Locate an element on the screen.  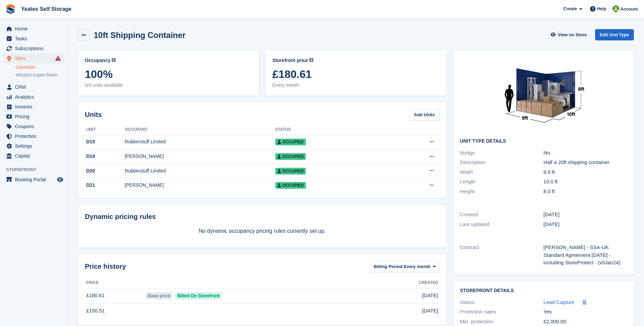
span: £180.61 is located at coordinates (356, 74).